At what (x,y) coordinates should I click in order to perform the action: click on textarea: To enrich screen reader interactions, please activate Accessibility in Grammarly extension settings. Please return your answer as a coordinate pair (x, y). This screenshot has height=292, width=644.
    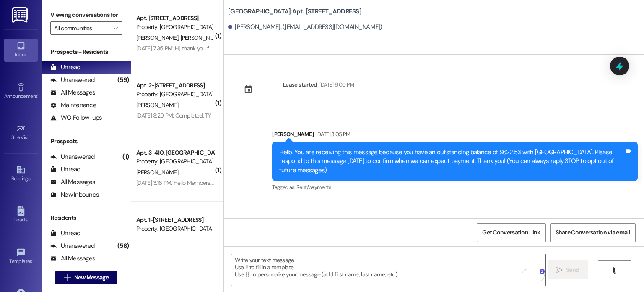
    Looking at the image, I should click on (388, 270).